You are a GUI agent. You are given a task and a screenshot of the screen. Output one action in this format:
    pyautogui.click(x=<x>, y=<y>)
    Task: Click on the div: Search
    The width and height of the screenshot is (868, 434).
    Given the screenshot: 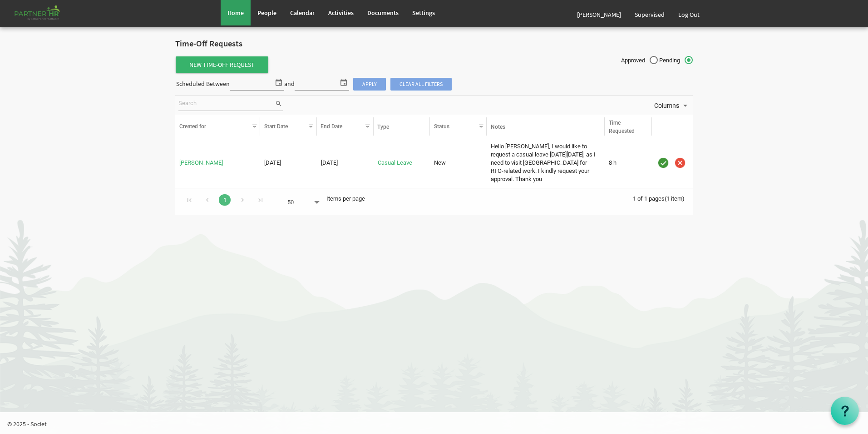 What is the action you would take?
    pyautogui.click(x=230, y=105)
    